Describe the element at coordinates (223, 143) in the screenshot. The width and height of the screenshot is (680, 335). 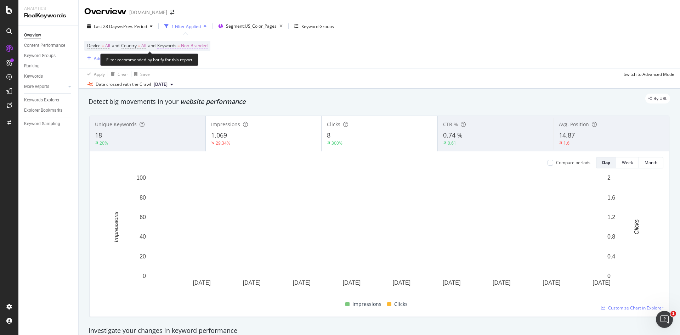
I see `div: 29.34%` at that location.